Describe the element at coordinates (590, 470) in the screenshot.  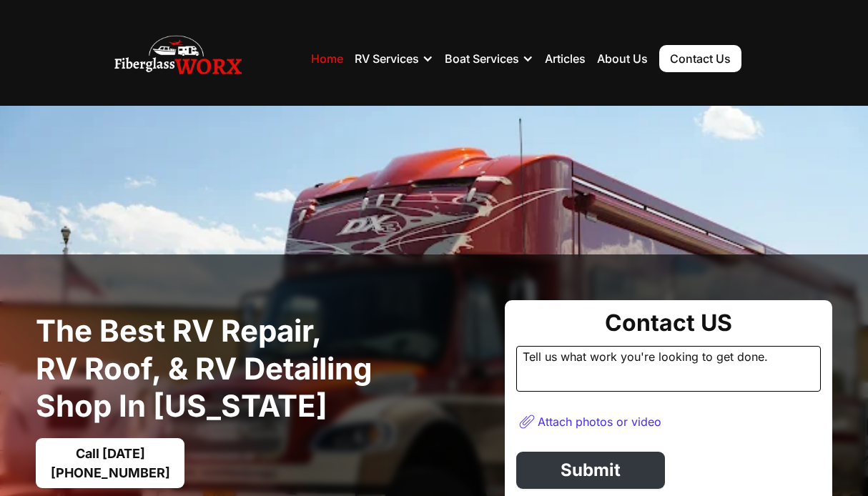
I see `a: Submit` at that location.